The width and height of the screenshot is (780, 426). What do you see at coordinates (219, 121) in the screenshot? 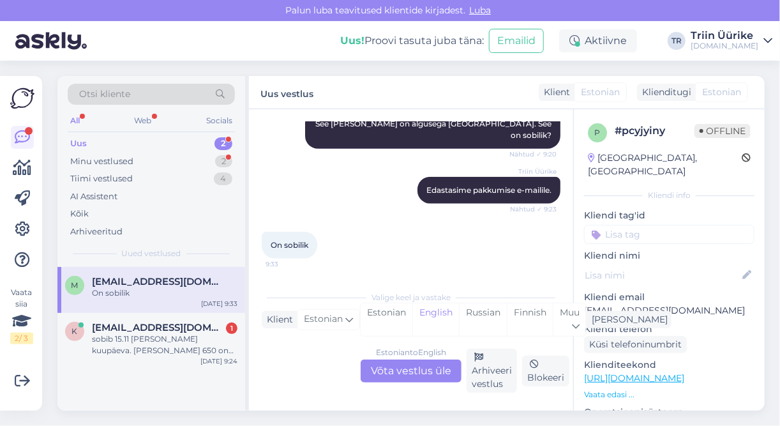
I see `div: Socials` at bounding box center [219, 121].